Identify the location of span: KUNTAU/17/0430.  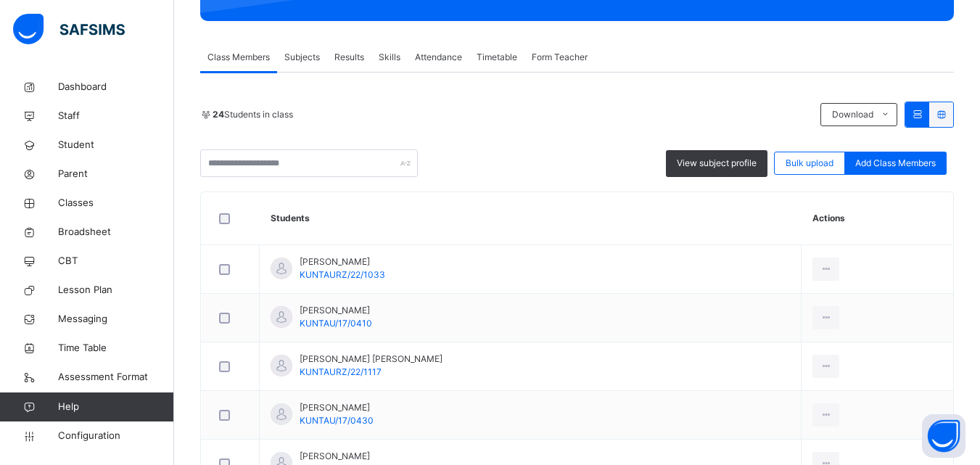
(337, 420).